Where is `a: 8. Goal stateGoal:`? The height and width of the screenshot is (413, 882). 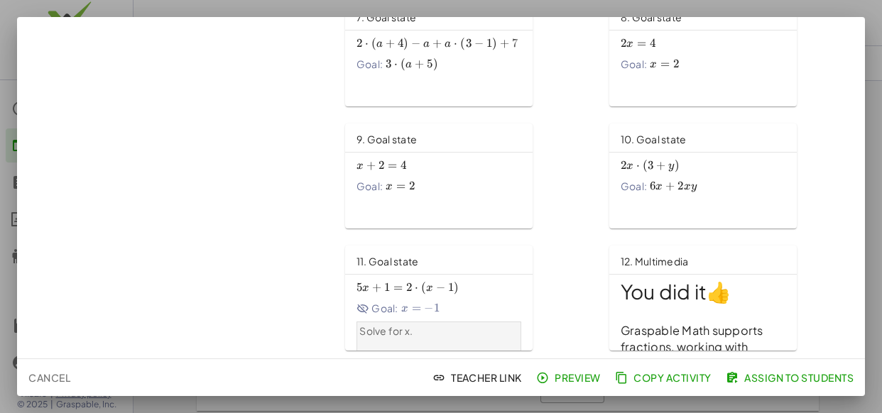 a: 8. Goal stateGoal: is located at coordinates (733, 54).